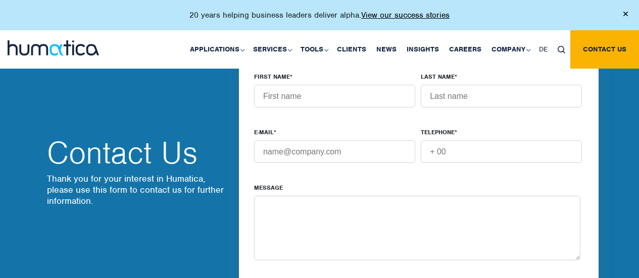 The height and width of the screenshot is (278, 639). I want to click on span: Message, so click(268, 188).